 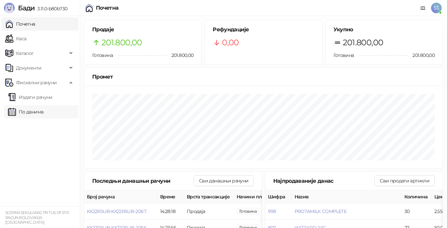 What do you see at coordinates (223, 181) in the screenshot?
I see `button: Сви данашњи рачуни` at bounding box center [223, 181].